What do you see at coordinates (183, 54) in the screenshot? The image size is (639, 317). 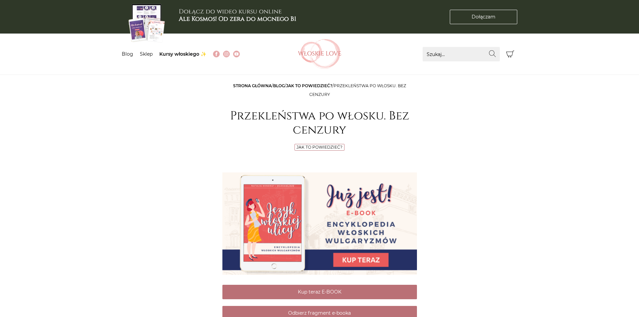 I see `a: Kursy włoskiego ✨` at bounding box center [183, 54].